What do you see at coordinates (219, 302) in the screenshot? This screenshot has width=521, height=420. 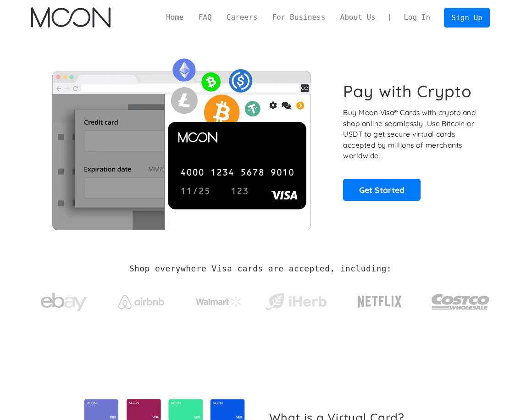 I see `img: Walmart` at bounding box center [219, 302].